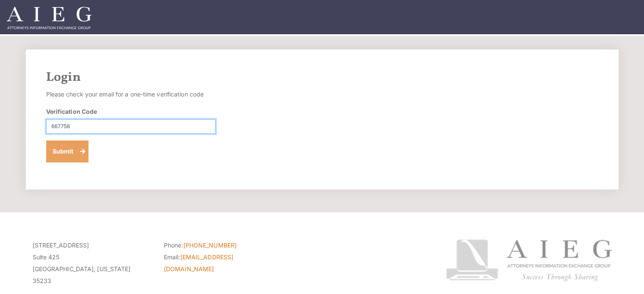 The width and height of the screenshot is (644, 294). What do you see at coordinates (529, 260) in the screenshot?
I see `img: Attorneys Information Exchange Group logo` at bounding box center [529, 260].